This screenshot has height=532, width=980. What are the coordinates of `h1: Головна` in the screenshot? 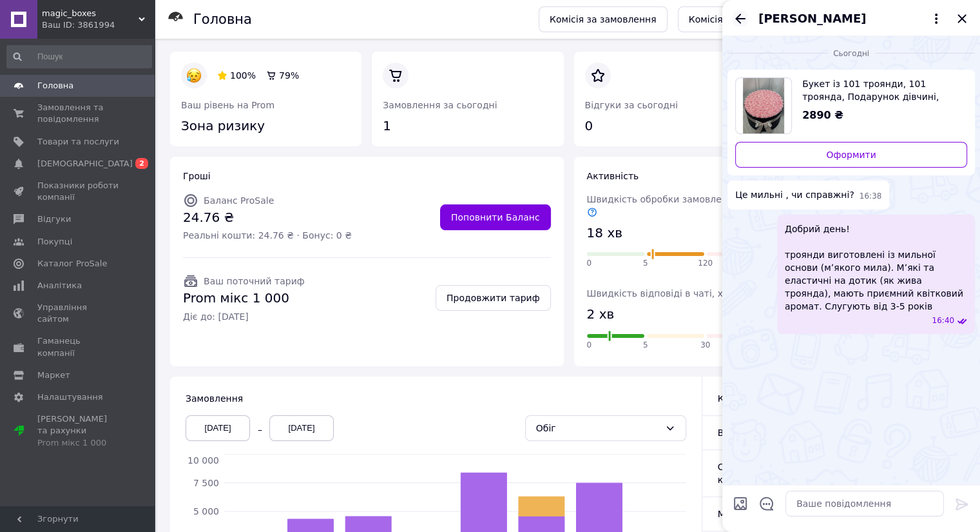 It's located at (223, 19).